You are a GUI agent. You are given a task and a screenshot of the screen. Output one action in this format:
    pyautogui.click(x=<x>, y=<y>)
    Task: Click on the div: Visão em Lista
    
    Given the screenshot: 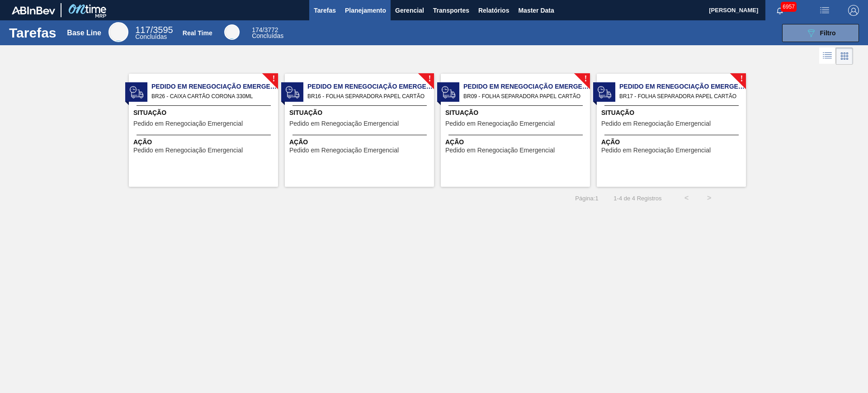 What is the action you would take?
    pyautogui.click(x=827, y=56)
    